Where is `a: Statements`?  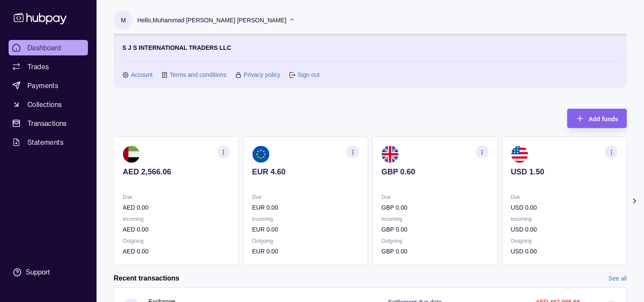
a: Statements is located at coordinates (48, 142).